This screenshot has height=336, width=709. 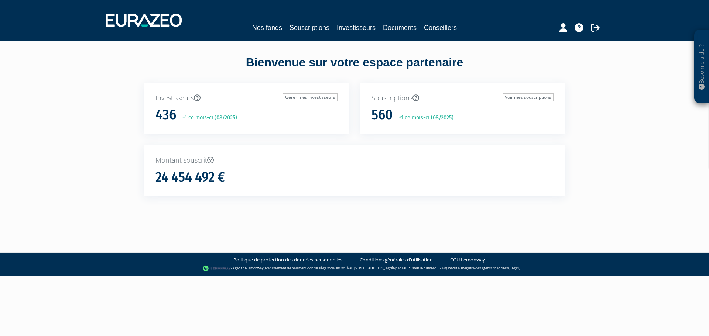 I want to click on img: 1732889491-logotype_eurazeo_blanc_rvb.png, so click(x=144, y=20).